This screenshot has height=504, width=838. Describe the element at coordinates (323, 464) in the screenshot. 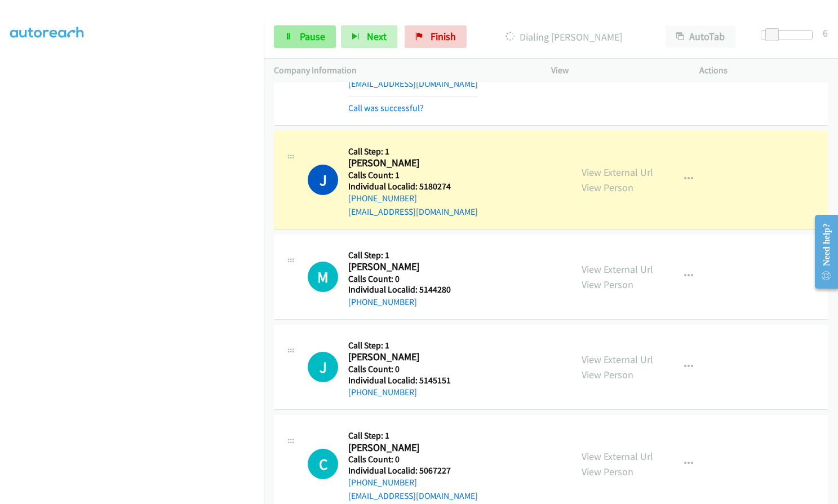

I see `h1: C` at that location.